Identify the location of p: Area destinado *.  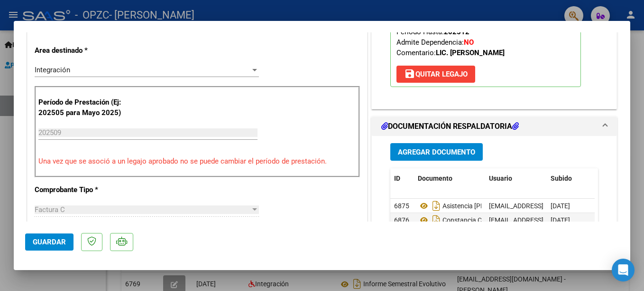
(83, 50).